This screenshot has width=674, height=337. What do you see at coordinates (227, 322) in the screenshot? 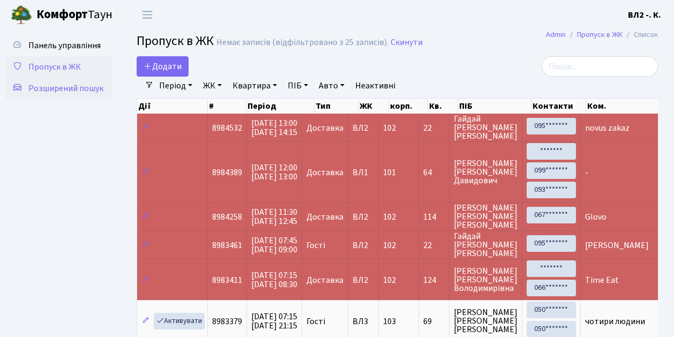
I see `span: 8983379` at bounding box center [227, 322].